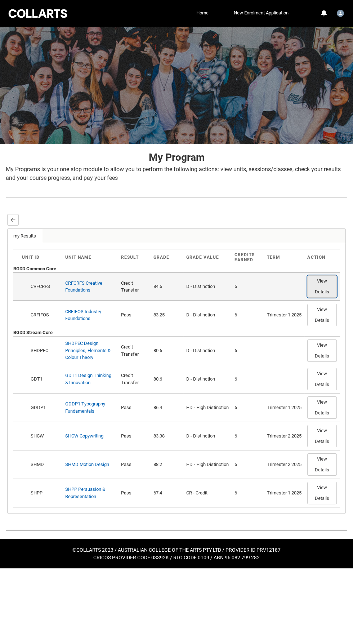 The width and height of the screenshot is (353, 644). I want to click on div: CRFCRFS Creative Foundations, so click(90, 287).